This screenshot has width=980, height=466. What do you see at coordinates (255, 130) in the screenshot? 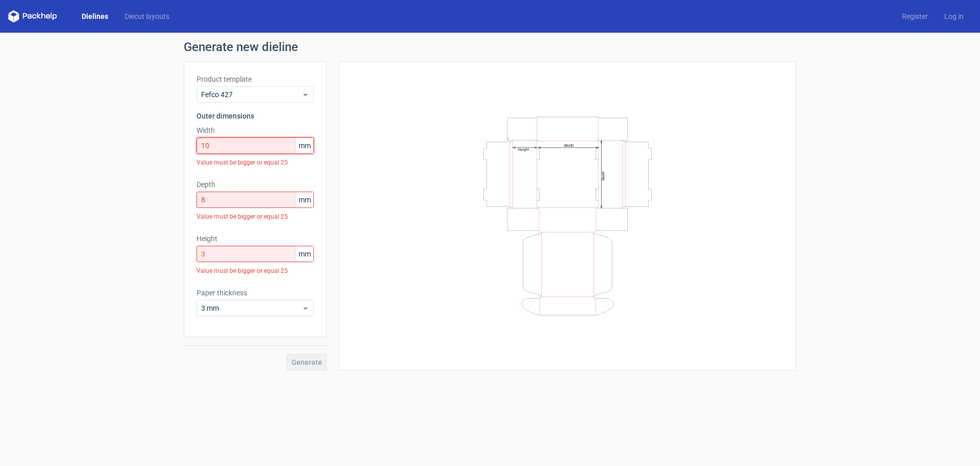
I see `label: Width` at bounding box center [255, 130].